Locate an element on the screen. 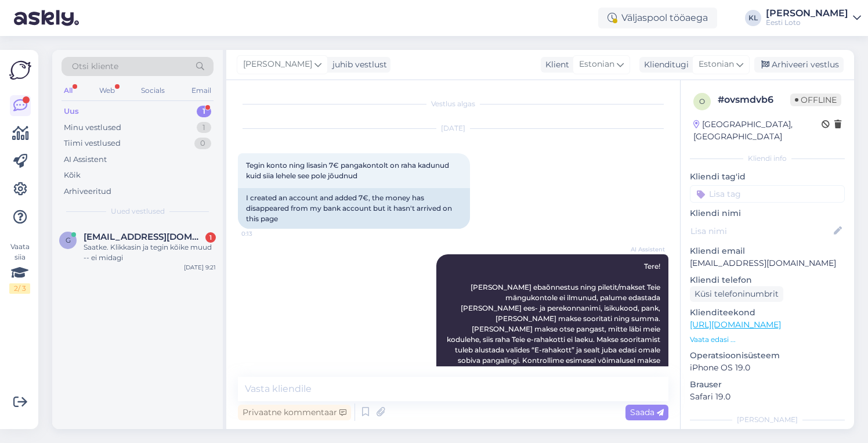  div: Arhiveeri vestlus is located at coordinates (799, 65).